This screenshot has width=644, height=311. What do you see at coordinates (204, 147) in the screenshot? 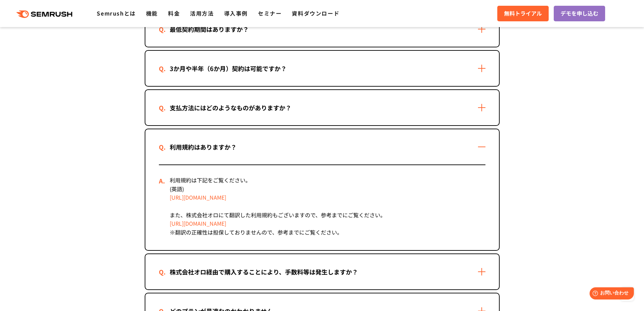
I see `div: 利用規約はありますか？` at bounding box center [204, 147].